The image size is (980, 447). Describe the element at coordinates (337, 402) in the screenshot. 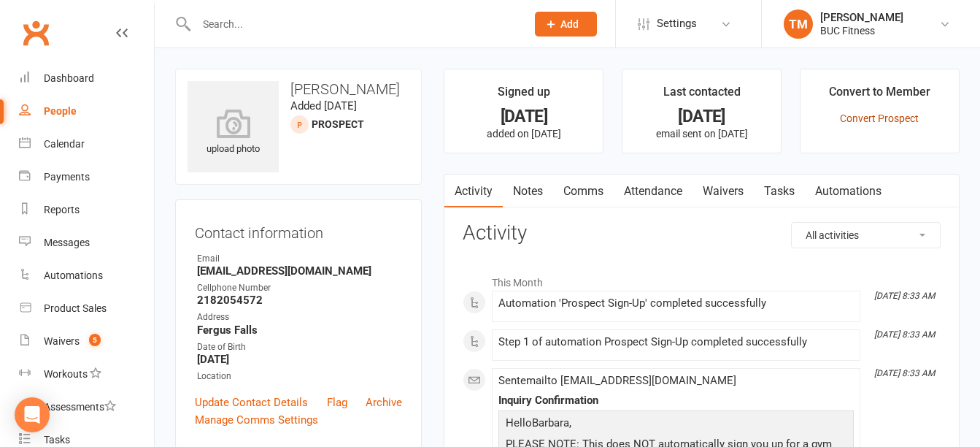

I see `a: Flag` at that location.